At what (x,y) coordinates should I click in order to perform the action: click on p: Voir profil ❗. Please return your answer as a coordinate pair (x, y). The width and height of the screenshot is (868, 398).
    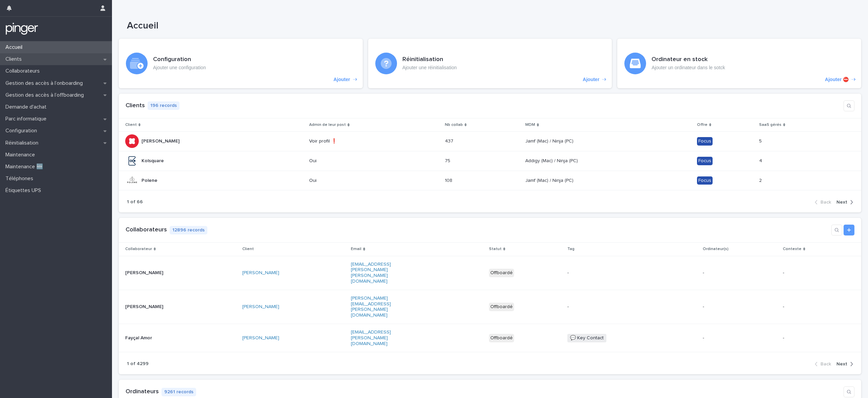
    Looking at the image, I should click on (337, 141).